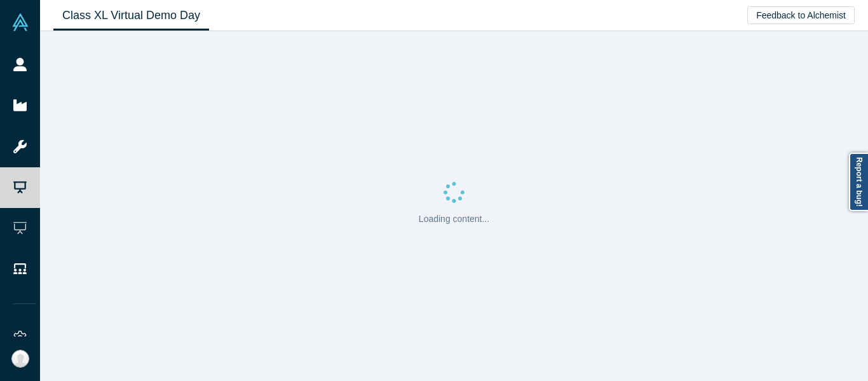 This screenshot has height=381, width=868. What do you see at coordinates (801, 15) in the screenshot?
I see `button: Feedback to Alchemist` at bounding box center [801, 15].